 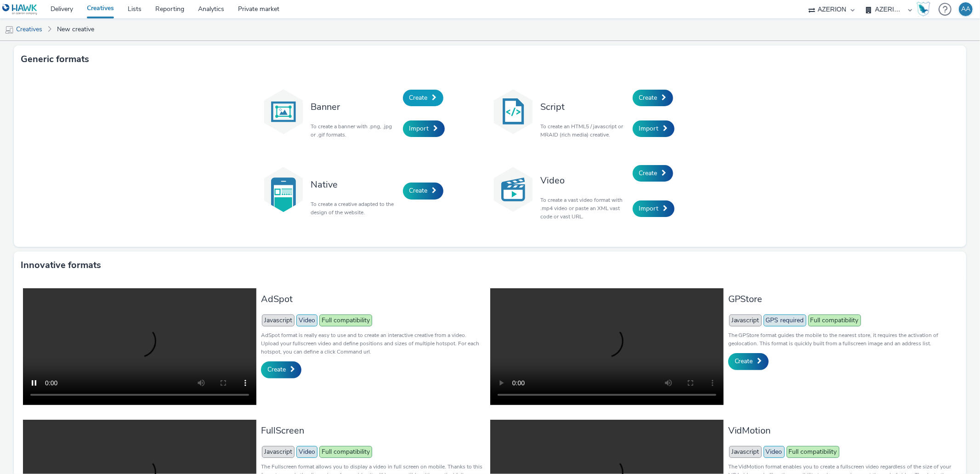 What do you see at coordinates (373, 298) in the screenshot?
I see `h3: AdSpot` at bounding box center [373, 298].